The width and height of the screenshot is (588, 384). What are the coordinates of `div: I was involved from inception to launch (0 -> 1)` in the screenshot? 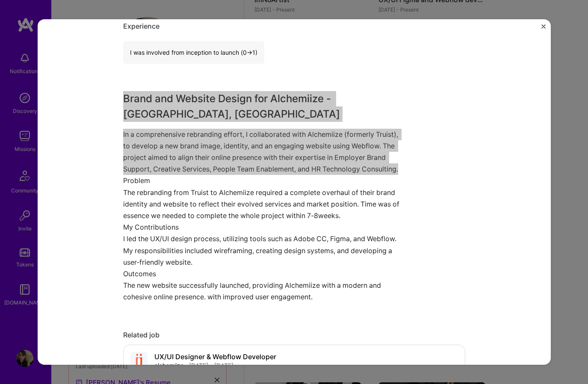 It's located at (194, 52).